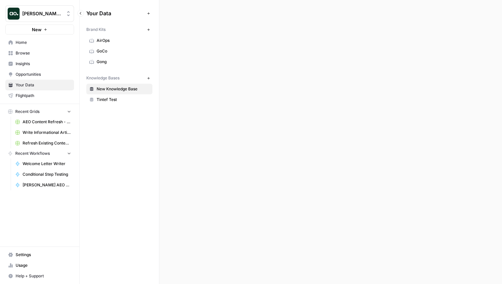 The height and width of the screenshot is (284, 502). Describe the element at coordinates (43, 174) in the screenshot. I see `a: Conditional Step Testing` at that location.